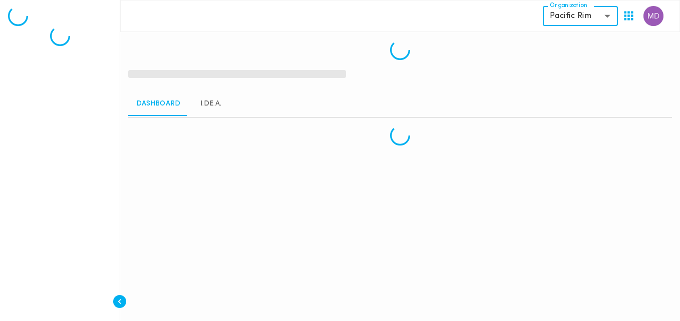 The height and width of the screenshot is (321, 680). Describe the element at coordinates (580, 16) in the screenshot. I see `div: Pacific Rim` at that location.